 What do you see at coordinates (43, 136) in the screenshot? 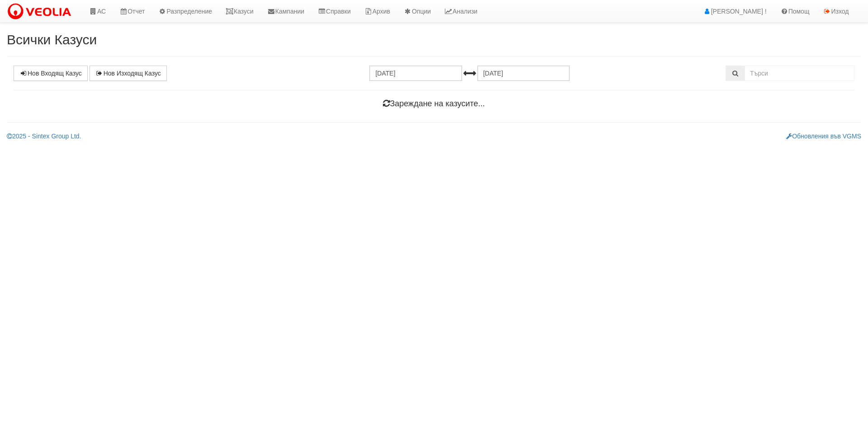
I see `a: 2025 - Sintex Group Ltd.` at bounding box center [43, 136].